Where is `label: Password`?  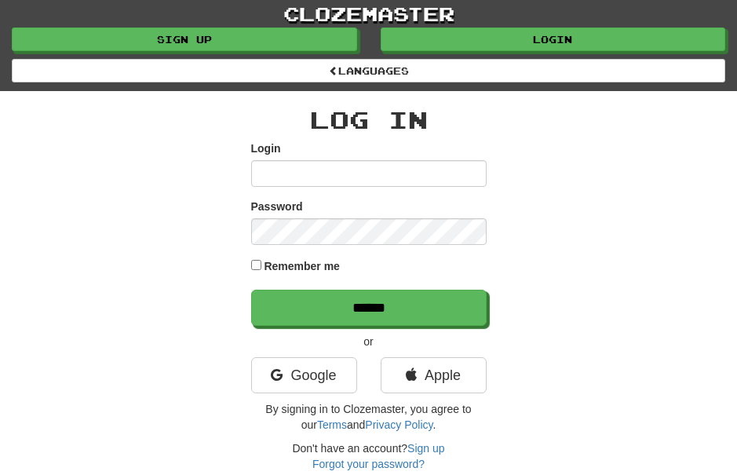 label: Password is located at coordinates (277, 206).